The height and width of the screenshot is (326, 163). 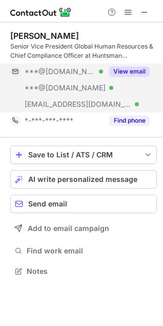 I want to click on button: Add to email campaign, so click(x=83, y=229).